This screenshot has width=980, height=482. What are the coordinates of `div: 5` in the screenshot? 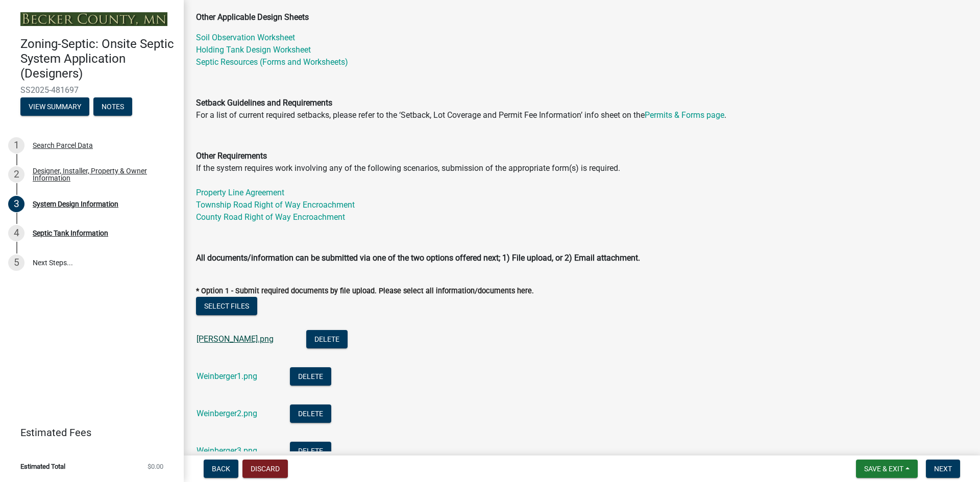 It's located at (17, 263).